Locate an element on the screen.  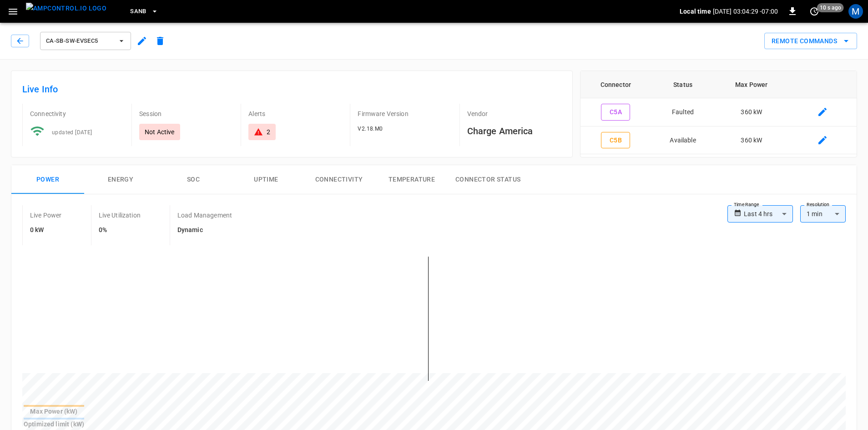
span: 10 s ago is located at coordinates (830, 8).